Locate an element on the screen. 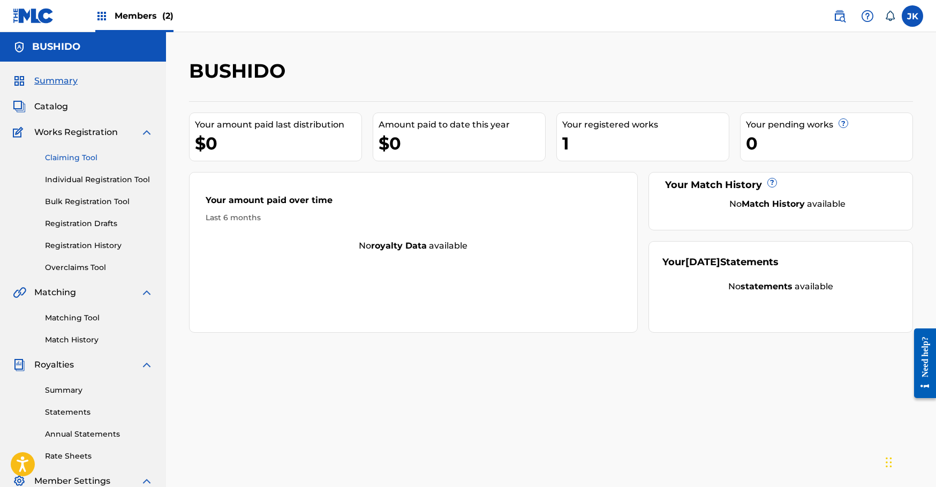 Image resolution: width=936 pixels, height=487 pixels. a: CatalogCatalog is located at coordinates (40, 107).